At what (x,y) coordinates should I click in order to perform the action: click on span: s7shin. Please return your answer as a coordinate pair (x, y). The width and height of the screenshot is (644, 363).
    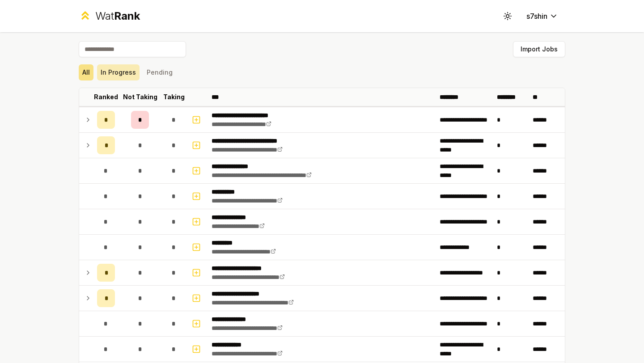
    Looking at the image, I should click on (536, 16).